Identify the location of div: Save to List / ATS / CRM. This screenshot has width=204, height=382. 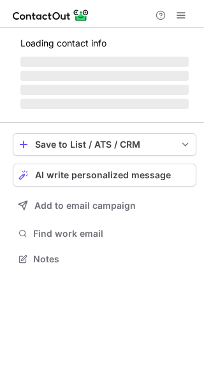
(104, 145).